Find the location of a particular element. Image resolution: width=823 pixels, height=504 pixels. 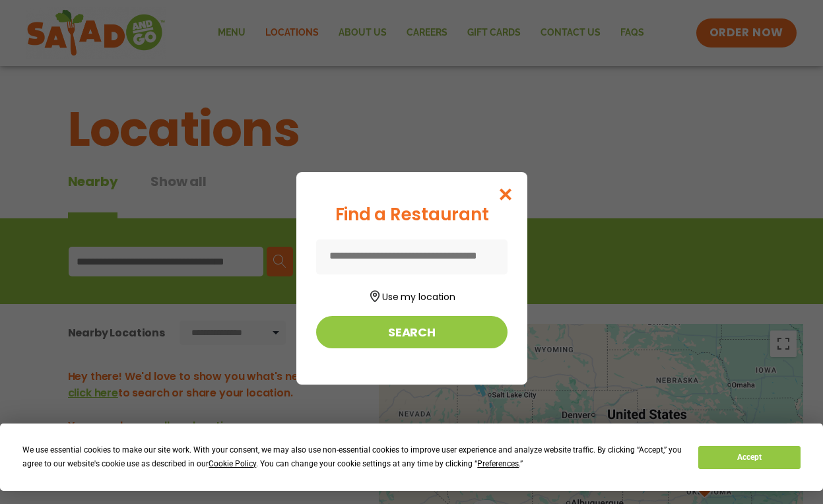

span: Preferences is located at coordinates (498, 464).